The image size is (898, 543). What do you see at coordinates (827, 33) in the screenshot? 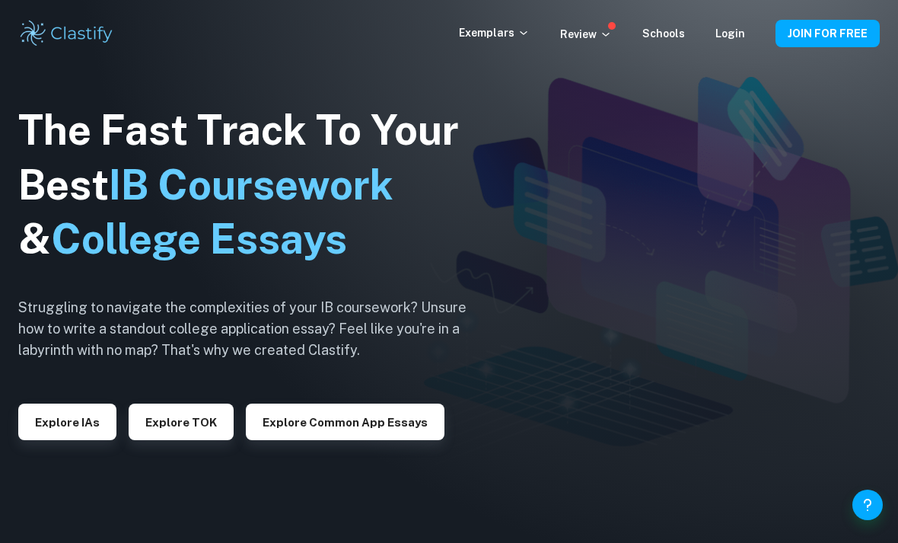
I see `a: JOIN FOR FREE` at bounding box center [827, 33].